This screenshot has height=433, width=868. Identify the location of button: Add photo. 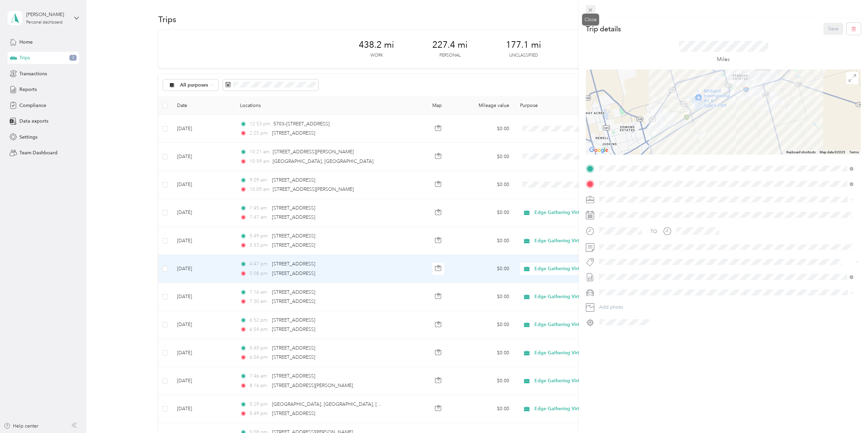
(729, 307).